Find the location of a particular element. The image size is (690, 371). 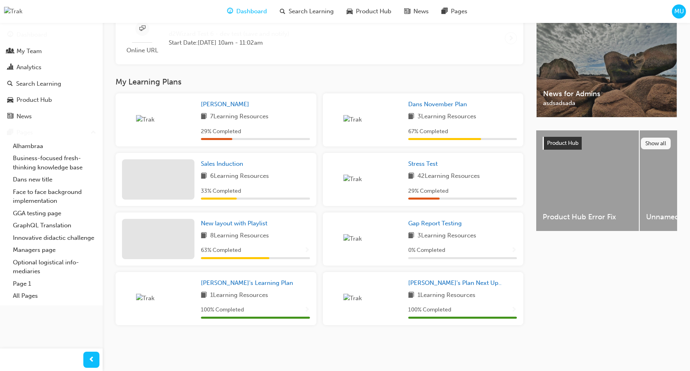

a: news-iconNews is located at coordinates (416, 11).